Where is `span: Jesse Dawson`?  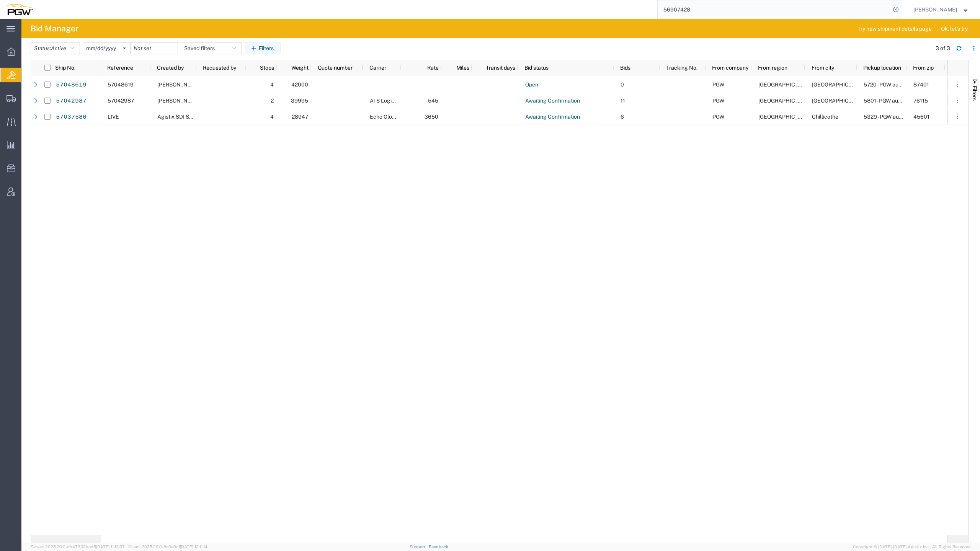 span: Jesse Dawson is located at coordinates (179, 85).